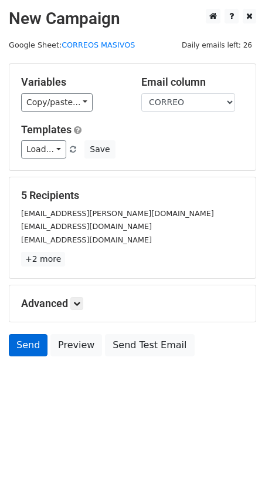 This screenshot has height=482, width=265. Describe the element at coordinates (133, 19) in the screenshot. I see `h2: New Campaign` at that location.